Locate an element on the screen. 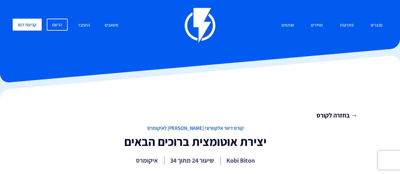  a: משאבים is located at coordinates (111, 25).